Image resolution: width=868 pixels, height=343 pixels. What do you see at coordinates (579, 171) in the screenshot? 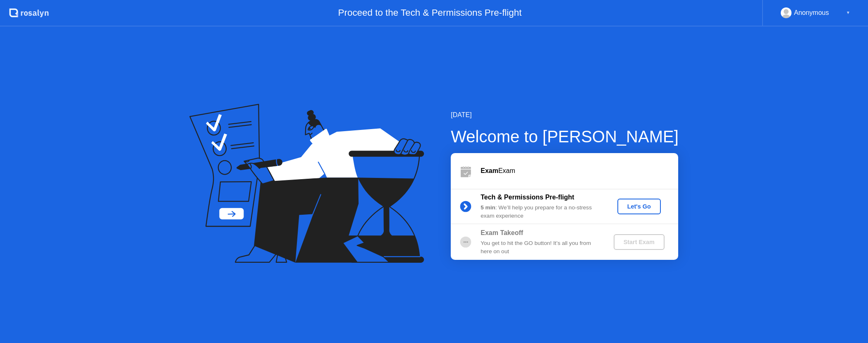
I see `div: Exam` at bounding box center [579, 171].